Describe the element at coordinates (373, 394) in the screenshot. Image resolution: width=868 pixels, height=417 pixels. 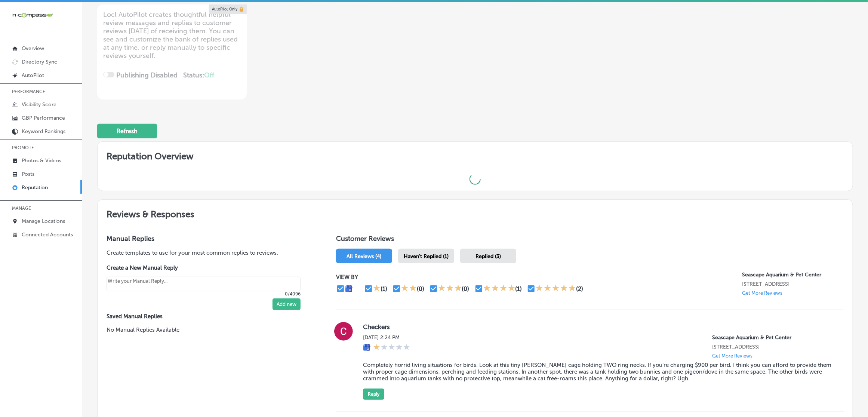
I see `button: Reply` at that location.